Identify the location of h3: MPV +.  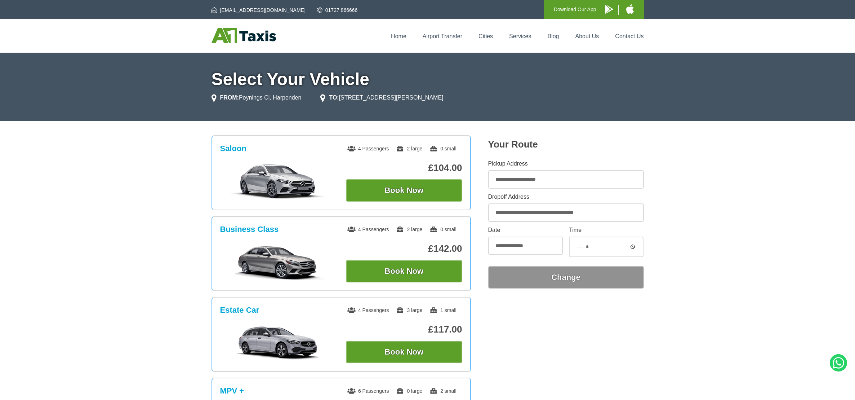
(232, 391).